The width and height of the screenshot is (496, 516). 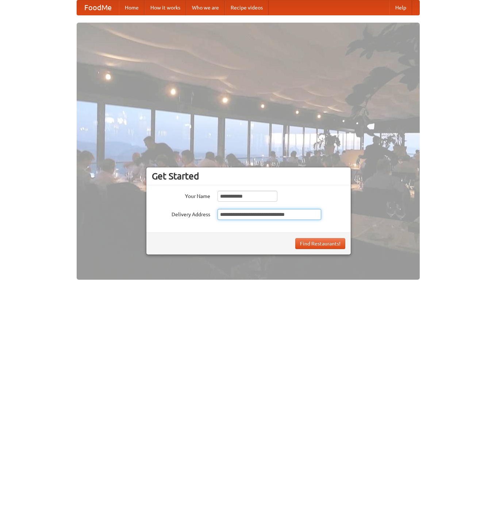 What do you see at coordinates (165, 8) in the screenshot?
I see `a: How it works` at bounding box center [165, 8].